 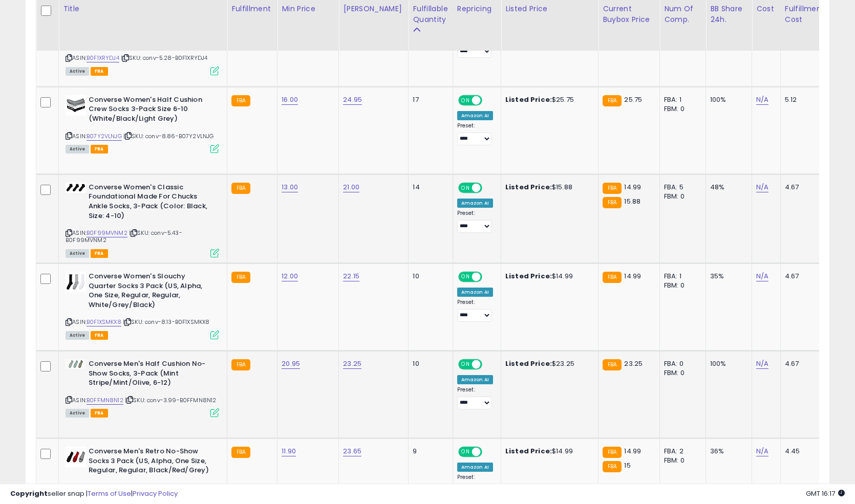 What do you see at coordinates (548, 100) in the screenshot?
I see `div: $25.75` at bounding box center [548, 100].